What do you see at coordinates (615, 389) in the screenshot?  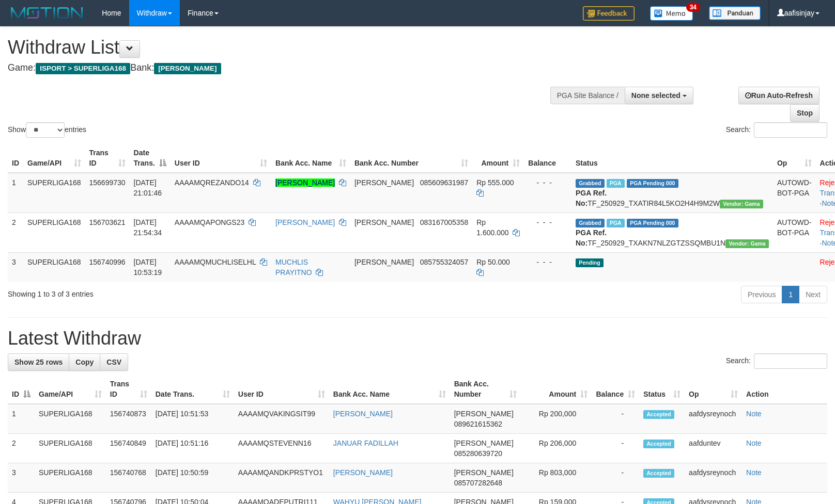 I see `th: Balance: activate to sort column ascending` at bounding box center [615, 389].